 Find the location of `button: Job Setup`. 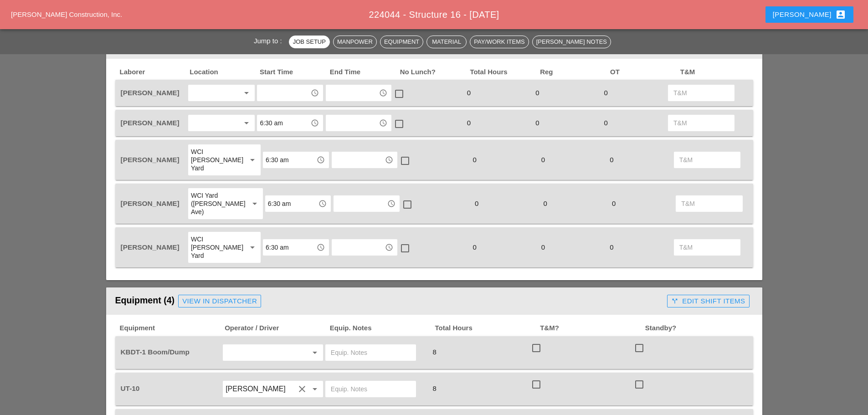

button: Job Setup is located at coordinates (309, 42).